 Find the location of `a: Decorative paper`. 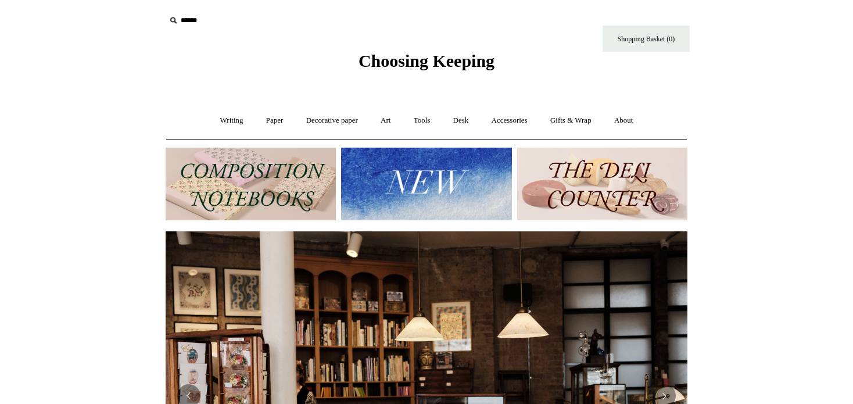

a: Decorative paper is located at coordinates (332, 120).